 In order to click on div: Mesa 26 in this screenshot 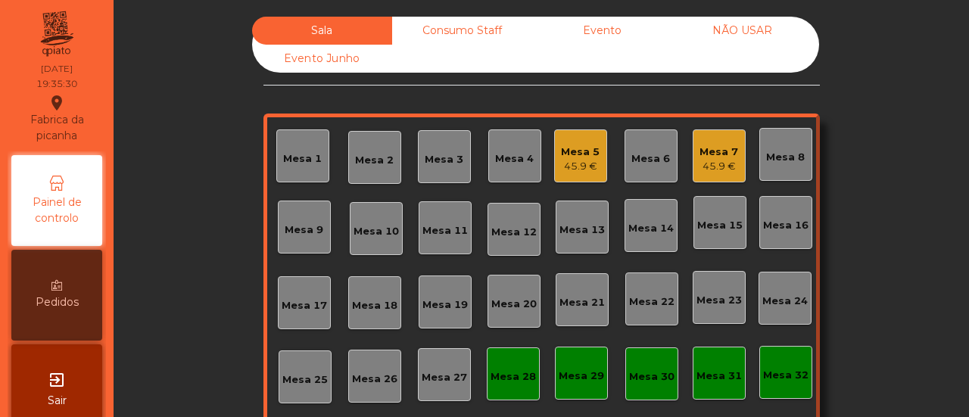, I will do `click(375, 379)`.